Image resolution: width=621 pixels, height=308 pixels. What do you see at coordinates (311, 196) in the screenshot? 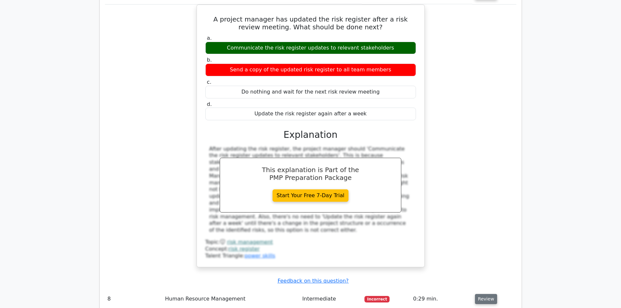
I see `a: Start Your Free 7-Day Trial` at bounding box center [311, 196].